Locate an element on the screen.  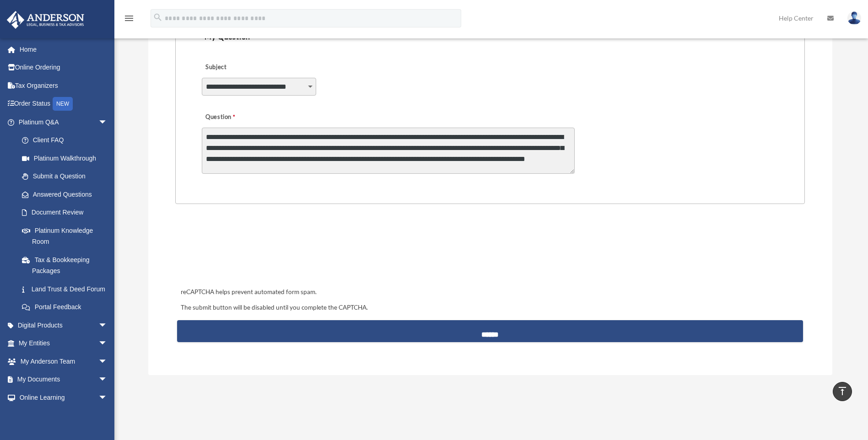
img: Anderson Advisors Platinum Portal is located at coordinates (45, 20).